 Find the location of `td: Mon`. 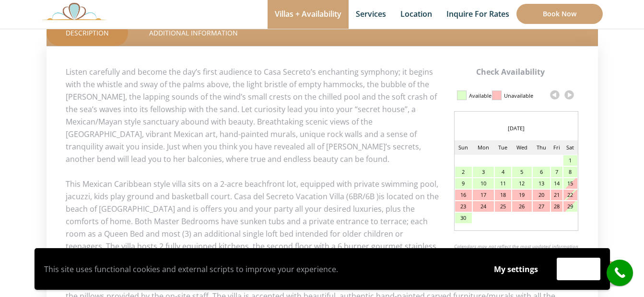

td: Mon is located at coordinates (483, 148).